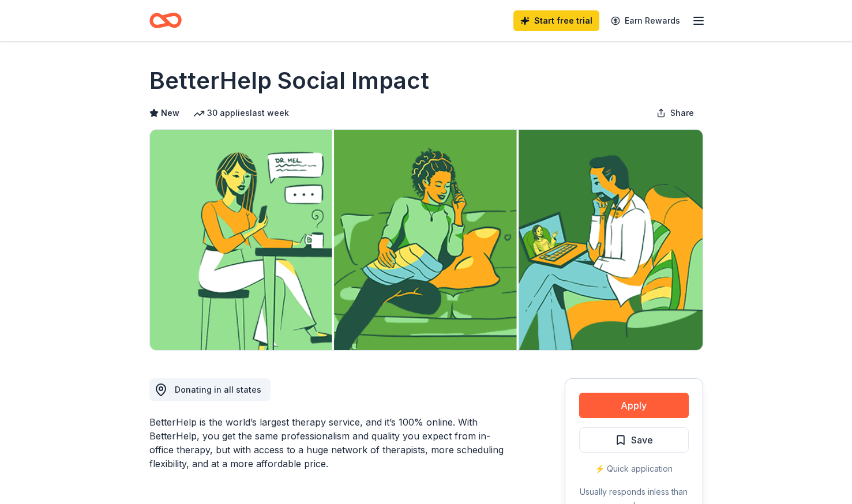 This screenshot has width=852, height=504. Describe the element at coordinates (241, 113) in the screenshot. I see `div: 30 applies last week` at that location.